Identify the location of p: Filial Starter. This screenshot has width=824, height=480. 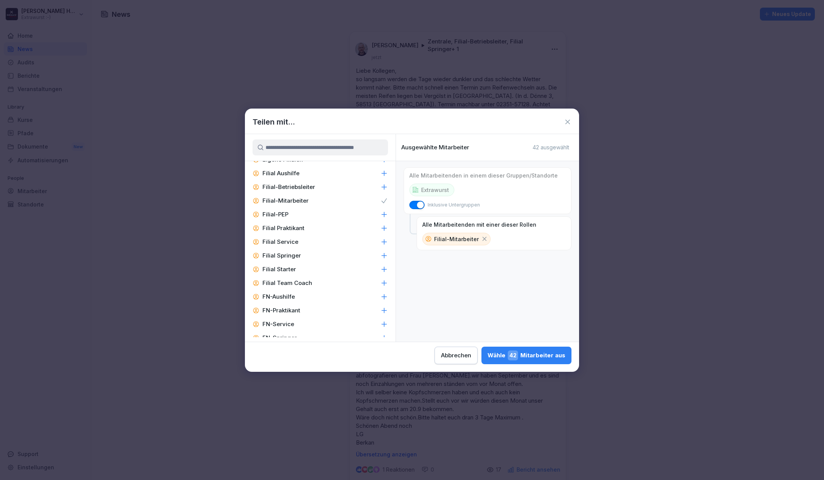
(279, 270).